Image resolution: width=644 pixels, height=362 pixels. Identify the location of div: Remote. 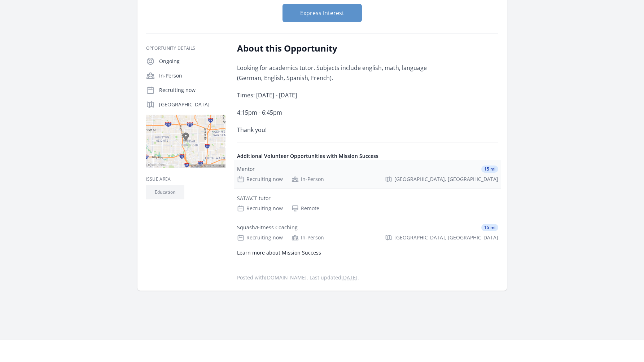
(305, 208).